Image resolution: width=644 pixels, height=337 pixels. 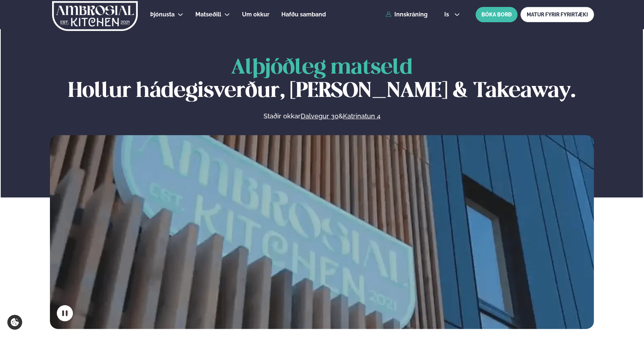 What do you see at coordinates (304, 14) in the screenshot?
I see `span: Hafðu samband` at bounding box center [304, 14].